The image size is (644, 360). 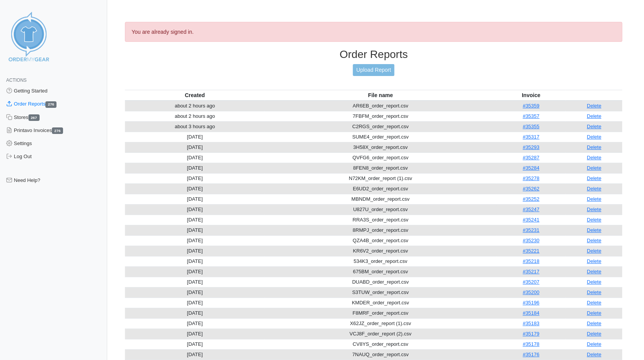 I want to click on td: E6UD2_order_report.csv, so click(x=380, y=188).